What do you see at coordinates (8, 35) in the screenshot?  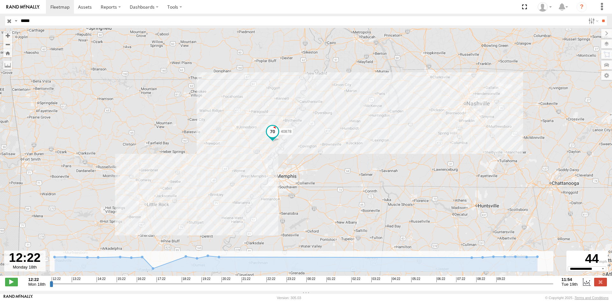 I see `button: Zoom in` at bounding box center [8, 35].